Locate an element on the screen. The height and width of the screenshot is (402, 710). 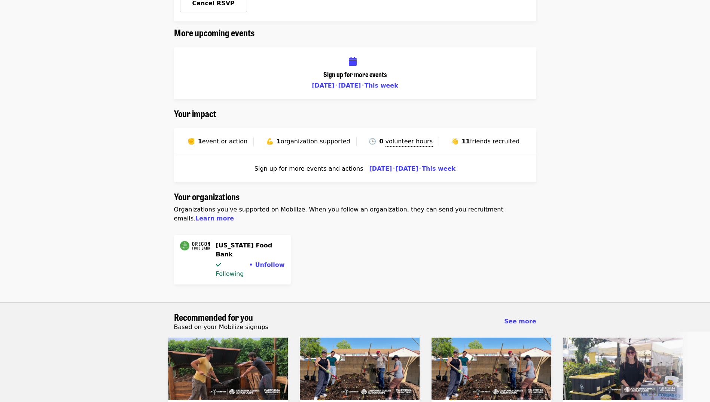
i: check icon is located at coordinates (219, 265).